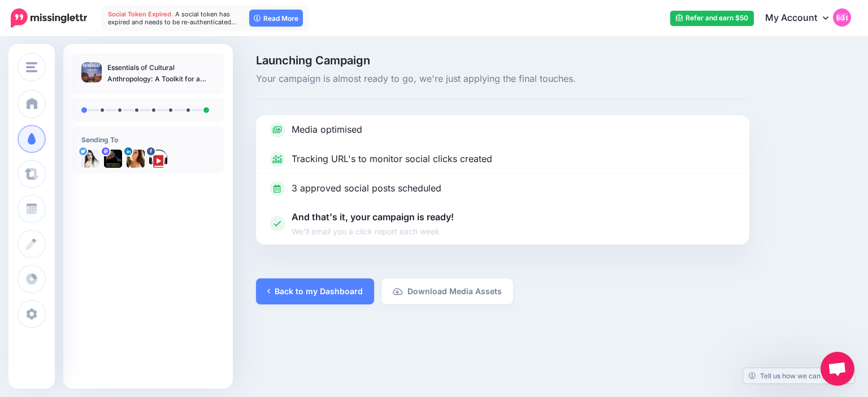  Describe the element at coordinates (802, 18) in the screenshot. I see `a: My Account` at that location.